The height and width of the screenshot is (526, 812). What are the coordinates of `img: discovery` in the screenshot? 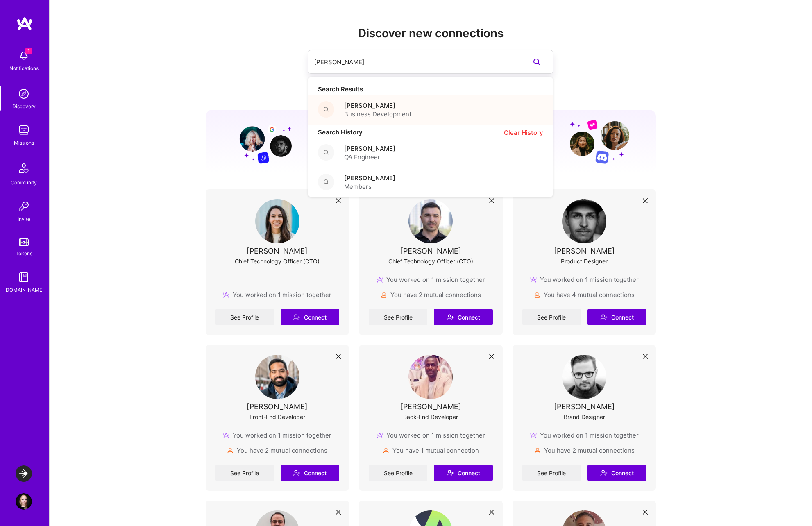 It's located at (24, 94).